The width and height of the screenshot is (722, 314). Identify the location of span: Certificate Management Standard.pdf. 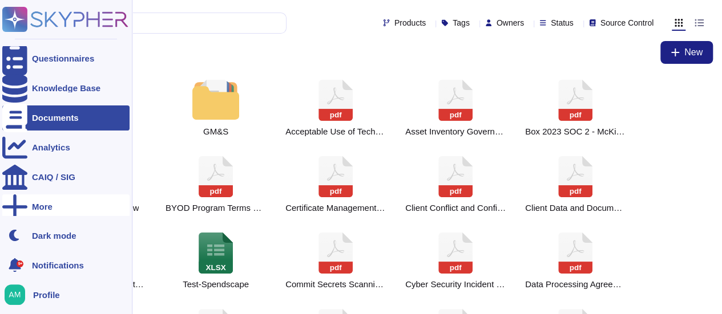
(336, 208).